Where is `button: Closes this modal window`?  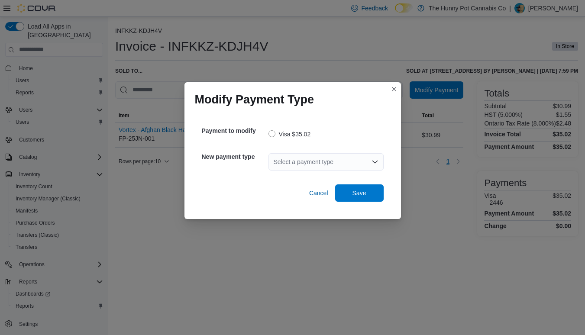 button: Closes this modal window is located at coordinates (394, 89).